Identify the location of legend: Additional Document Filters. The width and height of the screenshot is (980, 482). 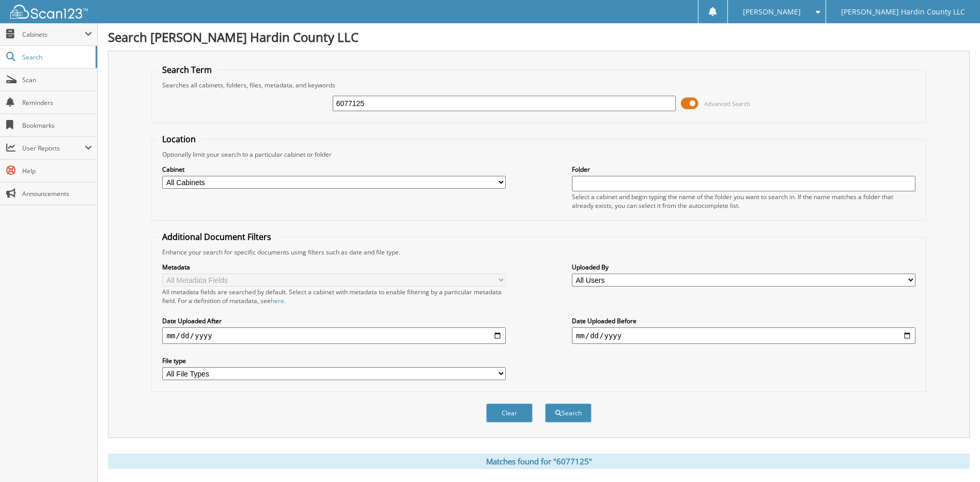
(216, 237).